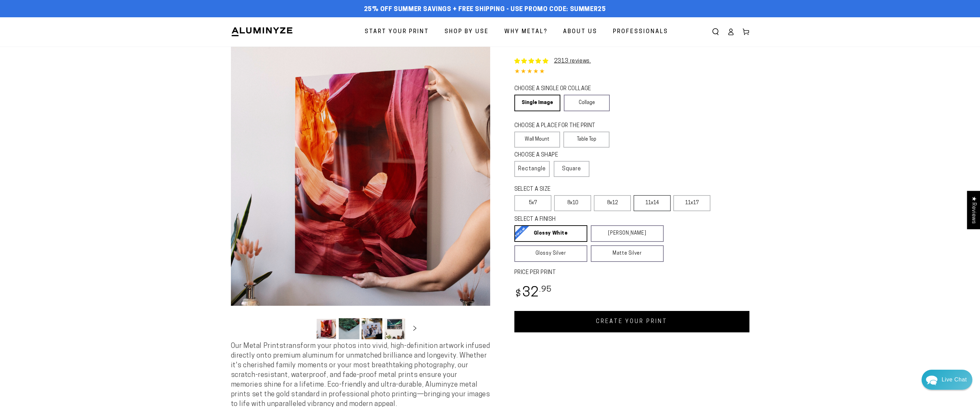 This screenshot has width=980, height=407. What do you see at coordinates (372, 329) in the screenshot?
I see `button: Load image 3 in gallery view` at bounding box center [372, 329].